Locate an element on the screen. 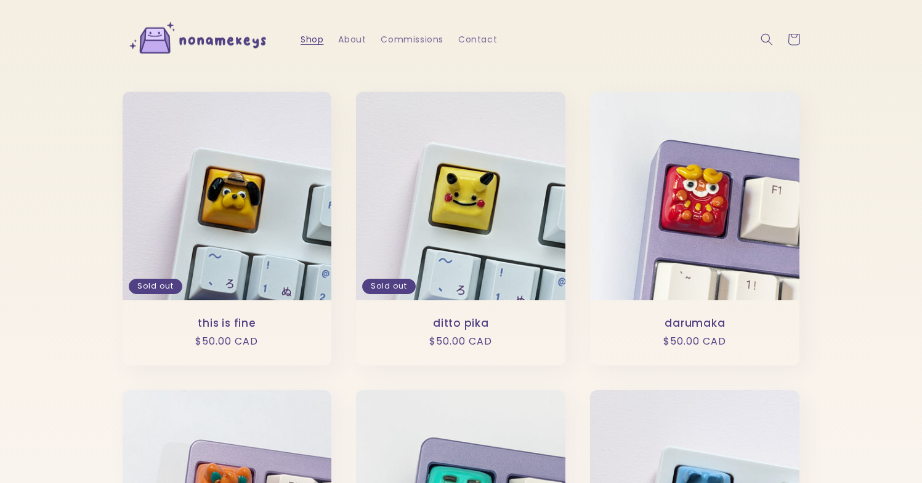 The width and height of the screenshot is (922, 483). span: Commissions is located at coordinates (412, 39).